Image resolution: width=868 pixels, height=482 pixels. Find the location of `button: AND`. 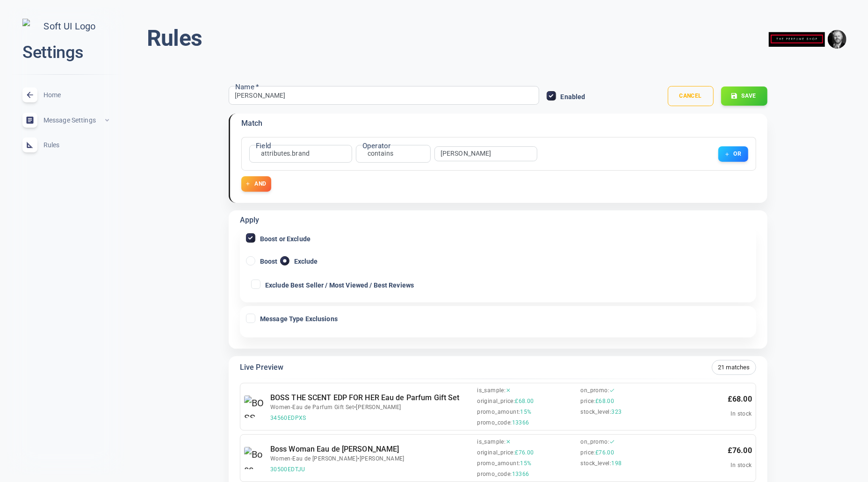

button: AND is located at coordinates (257, 184).